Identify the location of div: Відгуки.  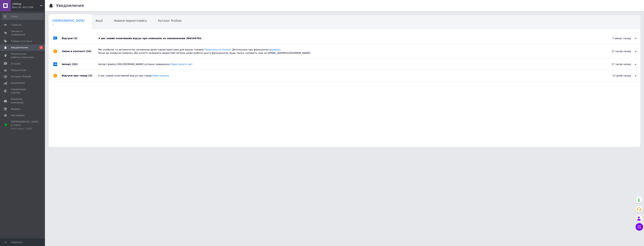
(80, 38).